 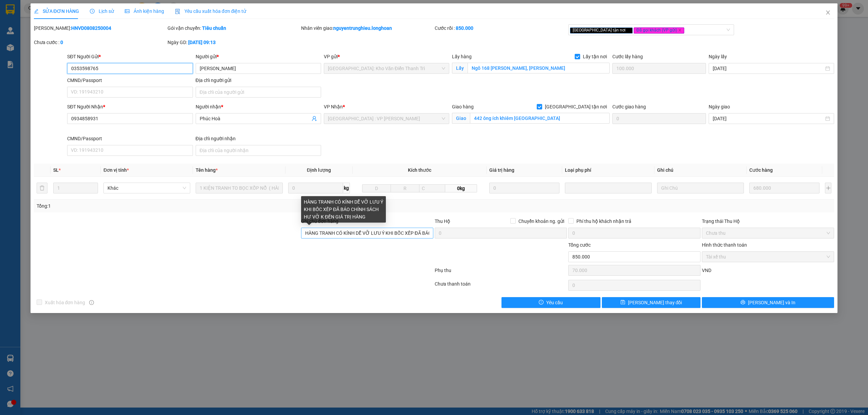 I want to click on span: Tổng cước, so click(x=579, y=245).